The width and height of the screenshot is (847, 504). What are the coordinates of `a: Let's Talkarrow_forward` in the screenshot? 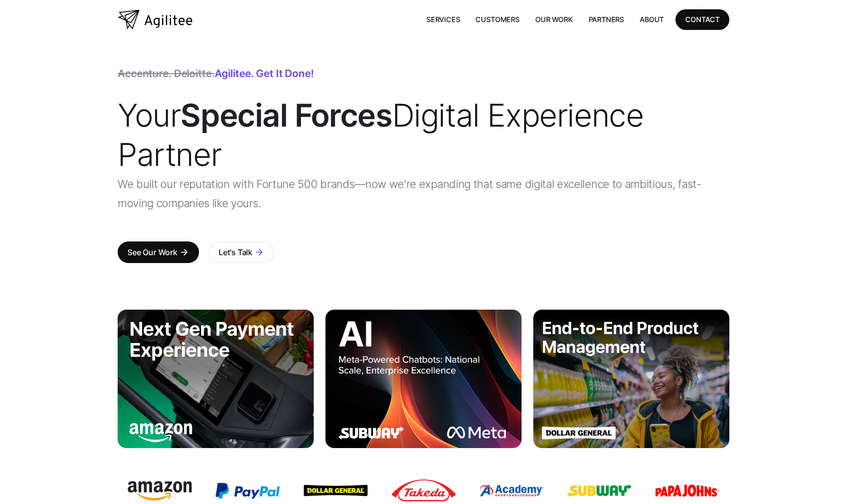 It's located at (242, 252).